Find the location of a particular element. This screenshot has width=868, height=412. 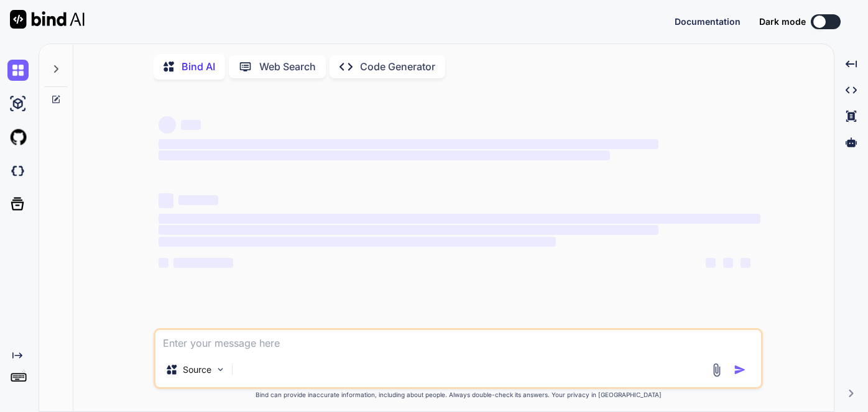

p: Bind AI is located at coordinates (199, 66).